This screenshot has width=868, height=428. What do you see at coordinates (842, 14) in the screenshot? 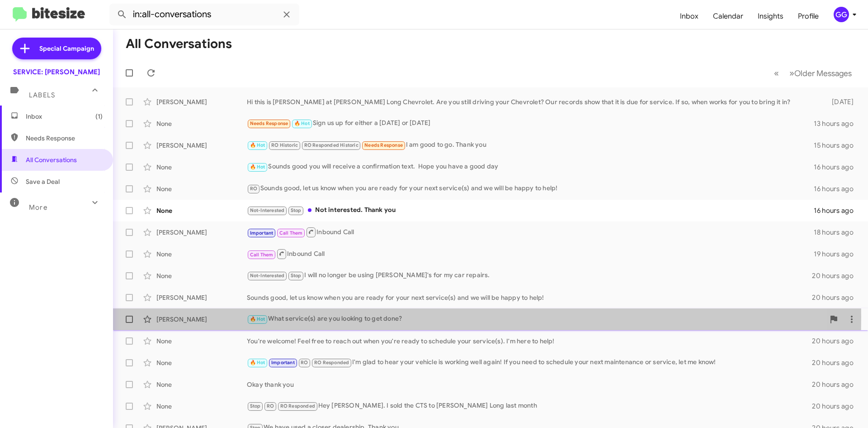
I see `button: GG` at bounding box center [842, 14].